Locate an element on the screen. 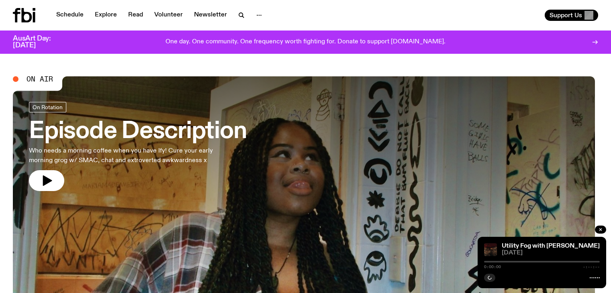  span: On Rotation is located at coordinates (47, 107).